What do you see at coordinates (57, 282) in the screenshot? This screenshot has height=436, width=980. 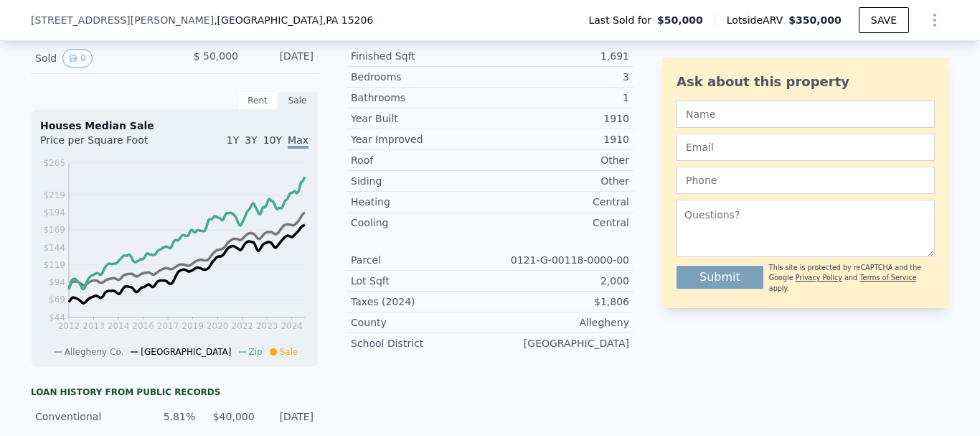 I see `tspan: $94` at bounding box center [57, 282].